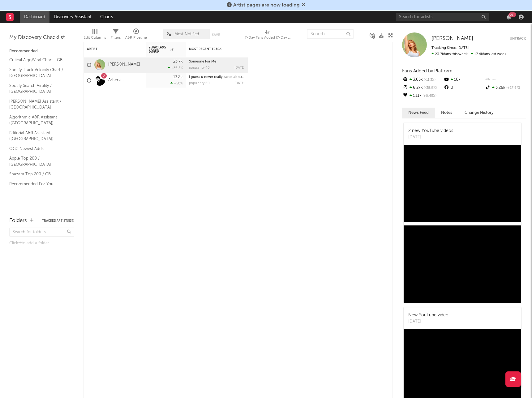 Image resolution: width=532 pixels, height=398 pixels. What do you see at coordinates (518, 39) in the screenshot?
I see `button: Untrack` at bounding box center [518, 39].